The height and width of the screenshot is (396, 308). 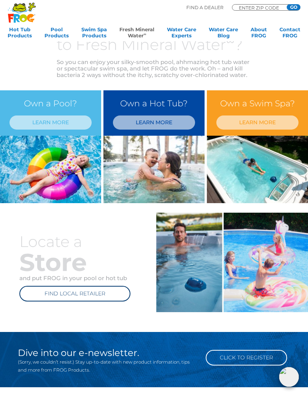 What do you see at coordinates (137, 34) in the screenshot?
I see `a: Fresh MineralWater∞` at bounding box center [137, 34].